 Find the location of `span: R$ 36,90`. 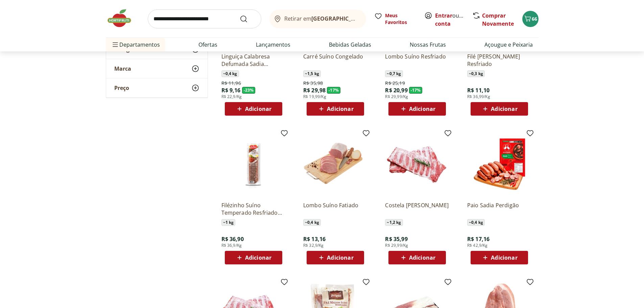

span: R$ 36,90 is located at coordinates (233, 239).